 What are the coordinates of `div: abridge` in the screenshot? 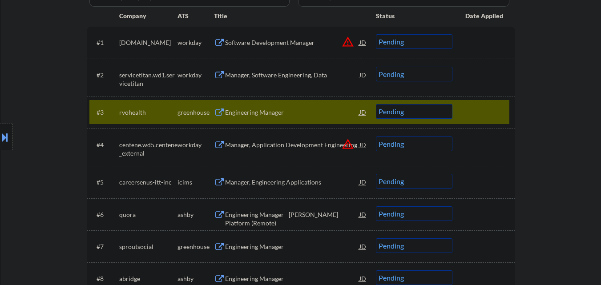 It's located at (148, 279).